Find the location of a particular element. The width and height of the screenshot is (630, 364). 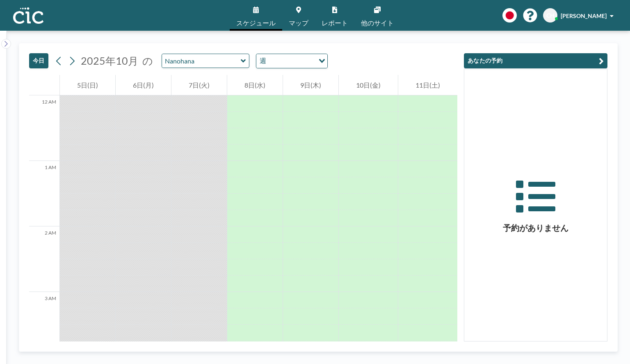

input: Nanohana is located at coordinates (201, 61).